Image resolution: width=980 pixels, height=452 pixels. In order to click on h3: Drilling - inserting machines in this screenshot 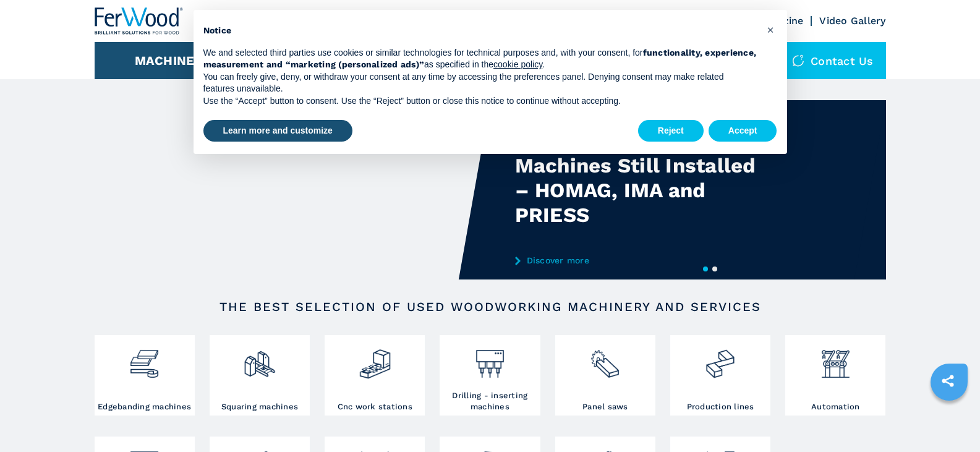, I will do `click(490, 401)`.